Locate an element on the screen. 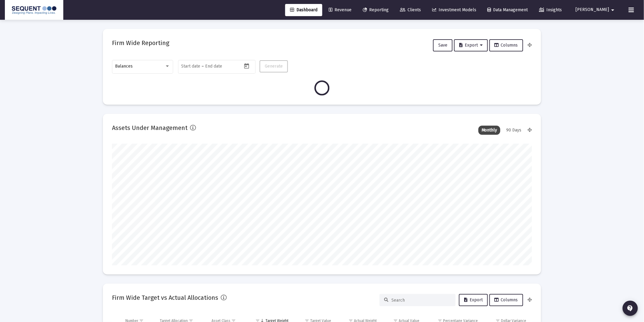 This screenshot has height=322, width=644. input: End date is located at coordinates (220, 66).